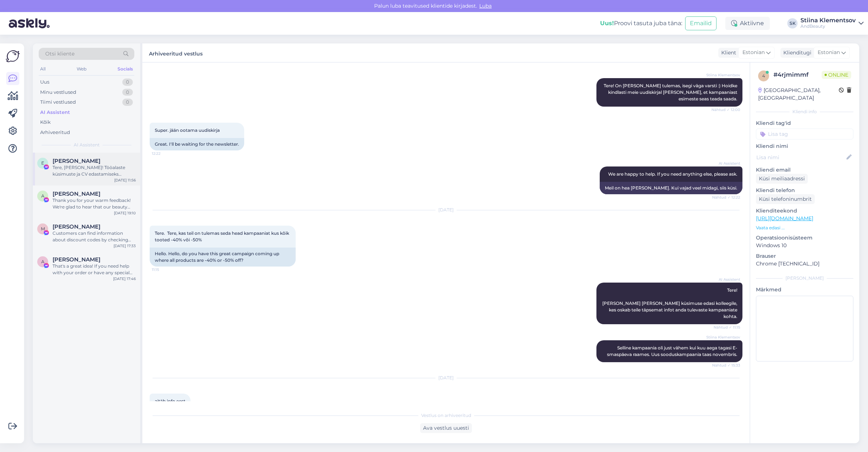  What do you see at coordinates (828, 20) in the screenshot?
I see `div: Stiina Klementsov` at bounding box center [828, 20].